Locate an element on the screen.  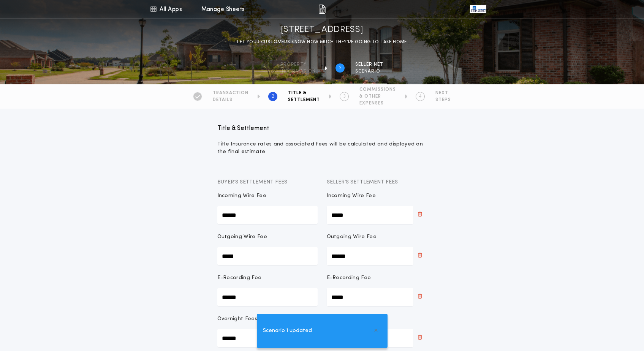
span: STEPS is located at coordinates (443, 100).